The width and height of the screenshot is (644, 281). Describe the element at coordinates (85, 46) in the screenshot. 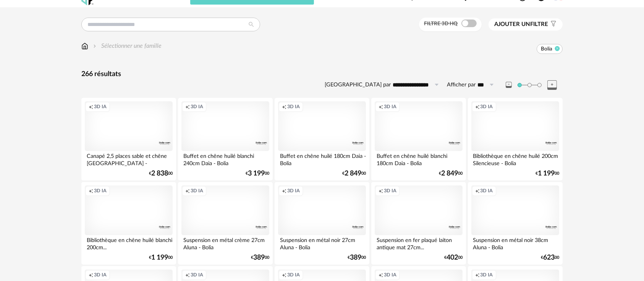

I see `img: svg+xml;base64,PHN2ZyB3aWR0aD0iMTYiIGhlaWdodD0iMTciIHZpZXdCb3g9IjAgMCAxNiAxNyIgZmlsbD0ibm9uZSIgeG...` at that location.